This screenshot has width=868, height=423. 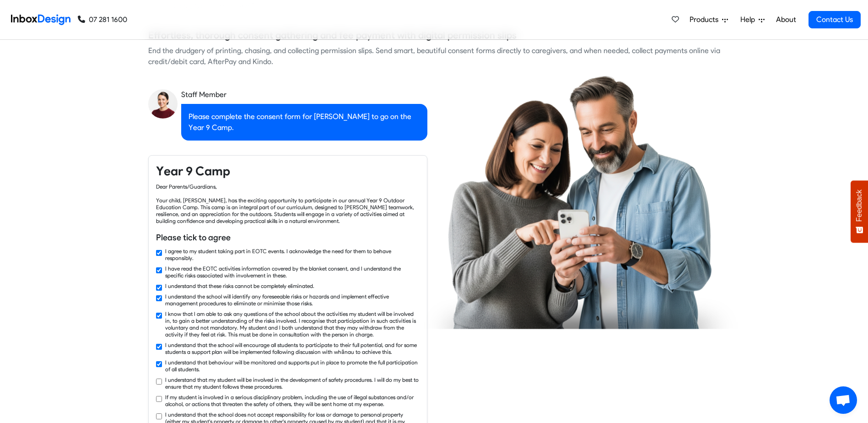 I want to click on label: I agree to my student taking part in EOTC events. I acknowledge the need for them to behave respo..., so click(x=293, y=254).